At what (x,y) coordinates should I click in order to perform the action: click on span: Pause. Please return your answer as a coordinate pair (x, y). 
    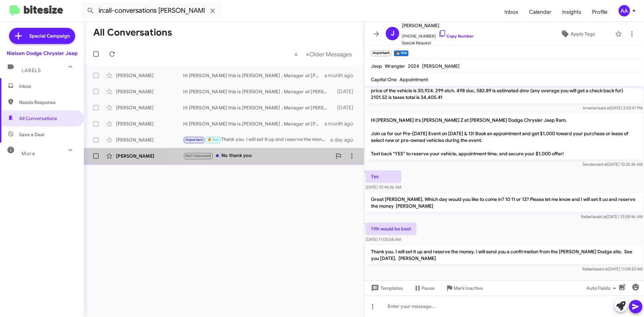
    Looking at the image, I should click on (428, 288).